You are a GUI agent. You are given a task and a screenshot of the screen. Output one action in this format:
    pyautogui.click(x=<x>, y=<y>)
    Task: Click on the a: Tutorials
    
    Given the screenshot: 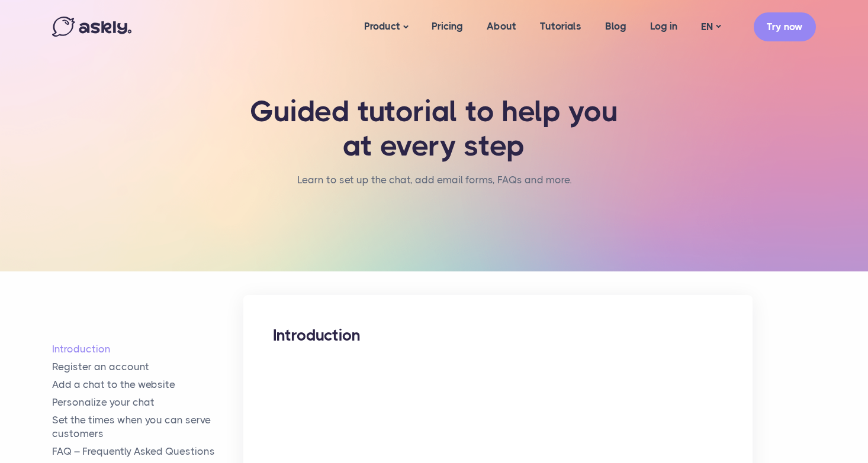 What is the action you would take?
    pyautogui.click(x=561, y=26)
    